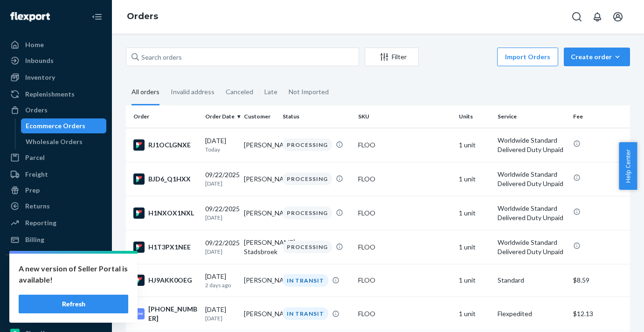  What do you see at coordinates (56, 191) in the screenshot?
I see `a: Prep` at bounding box center [56, 191].